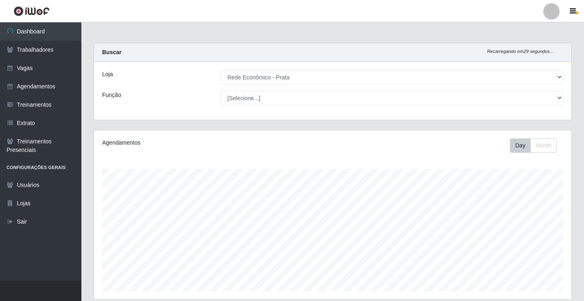 The width and height of the screenshot is (584, 301). What do you see at coordinates (537, 145) in the screenshot?
I see `div: Toolbar with button groups` at bounding box center [537, 145].